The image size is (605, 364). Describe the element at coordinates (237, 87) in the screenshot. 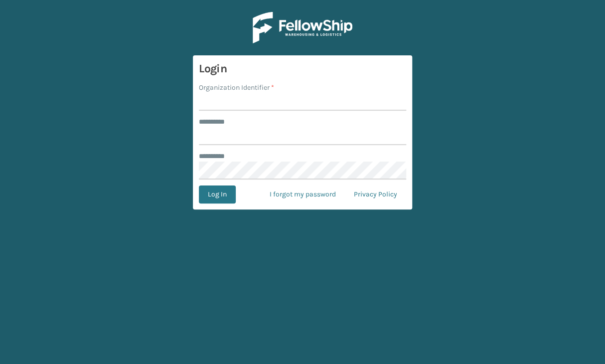

I see `label: Organization Identifier` at that location.